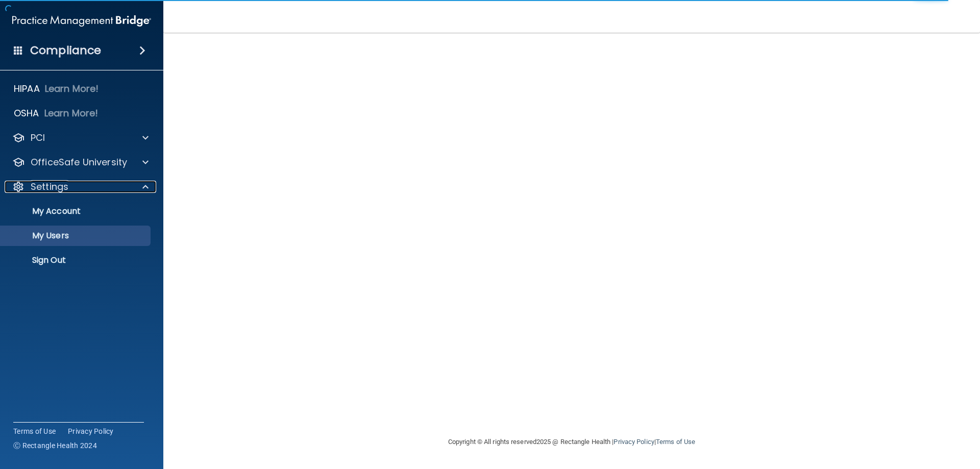  I want to click on h4: Compliance, so click(66, 50).